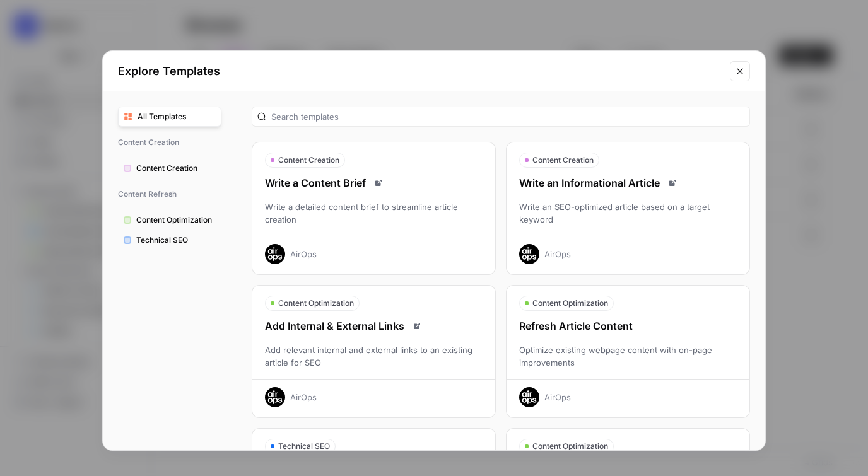 The width and height of the screenshot is (868, 476). Describe the element at coordinates (177, 117) in the screenshot. I see `span: All Templates` at that location.